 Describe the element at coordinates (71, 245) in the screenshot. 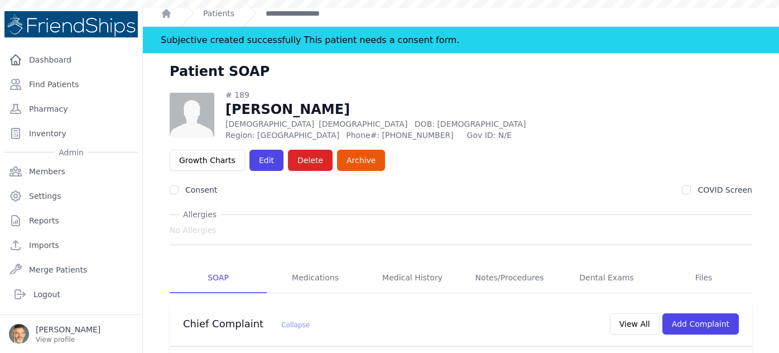

I see `a: Imports` at that location.